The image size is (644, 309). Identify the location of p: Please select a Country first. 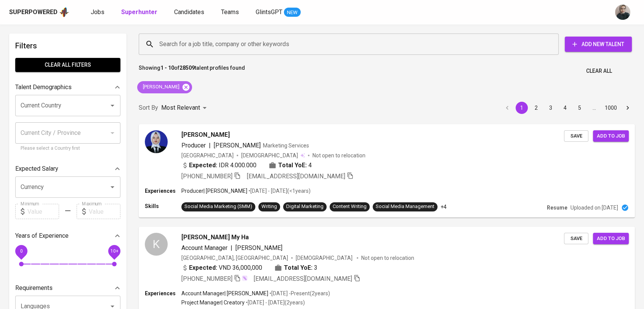
(68, 149).